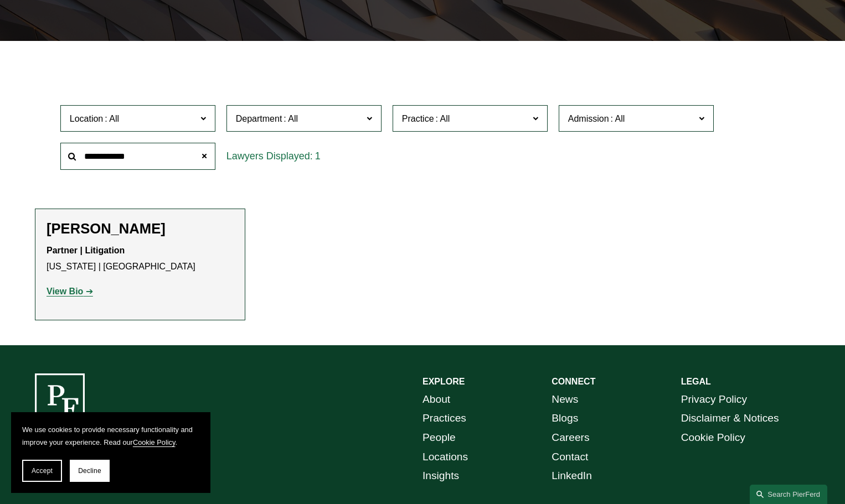 The image size is (845, 504). Describe the element at coordinates (730, 418) in the screenshot. I see `a: Disclaimer & Notices` at that location.